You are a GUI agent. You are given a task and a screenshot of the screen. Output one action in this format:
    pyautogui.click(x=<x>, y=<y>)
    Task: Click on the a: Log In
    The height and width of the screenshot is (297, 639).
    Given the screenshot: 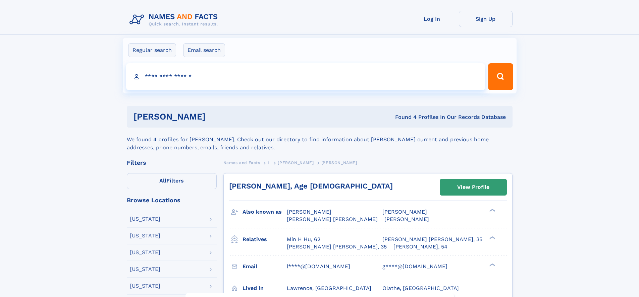 What is the action you would take?
    pyautogui.click(x=432, y=19)
    